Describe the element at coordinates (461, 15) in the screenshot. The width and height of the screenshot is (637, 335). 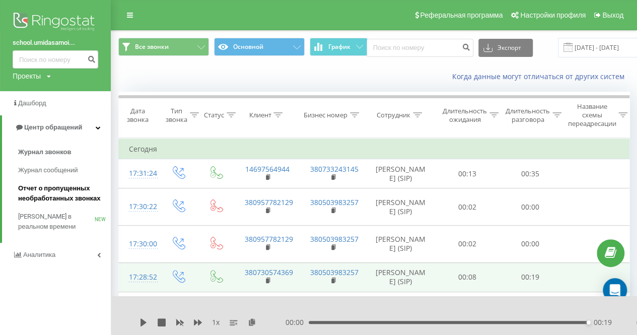
I see `span: Реферальная программа` at that location.